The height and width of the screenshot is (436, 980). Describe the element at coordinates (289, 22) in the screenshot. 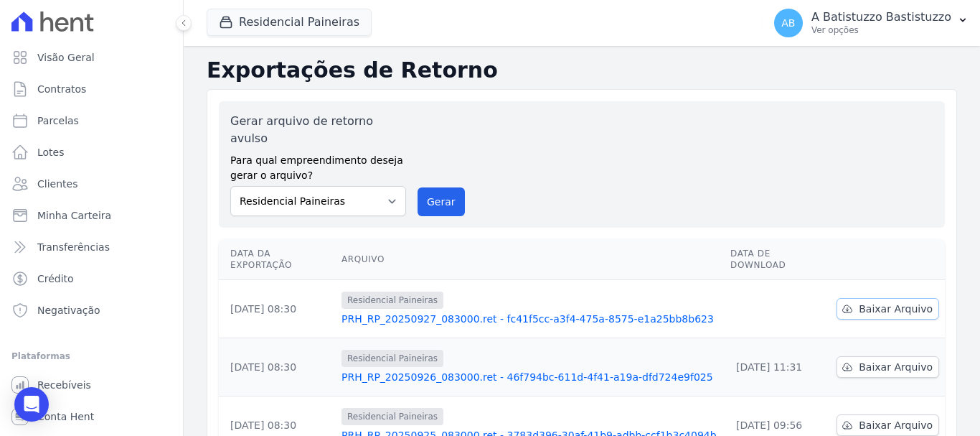

I see `button: Residencial Paineiras` at that location.